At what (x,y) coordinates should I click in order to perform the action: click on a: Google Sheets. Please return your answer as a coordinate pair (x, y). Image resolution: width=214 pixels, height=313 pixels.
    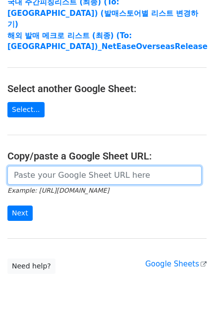
    Looking at the image, I should click on (176, 264).